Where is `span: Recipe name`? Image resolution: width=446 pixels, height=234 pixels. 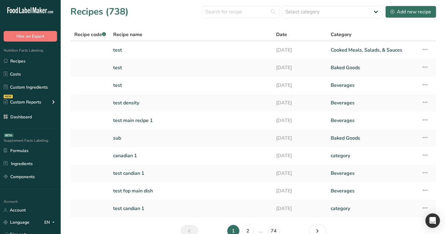 span: Recipe name is located at coordinates (128, 35).